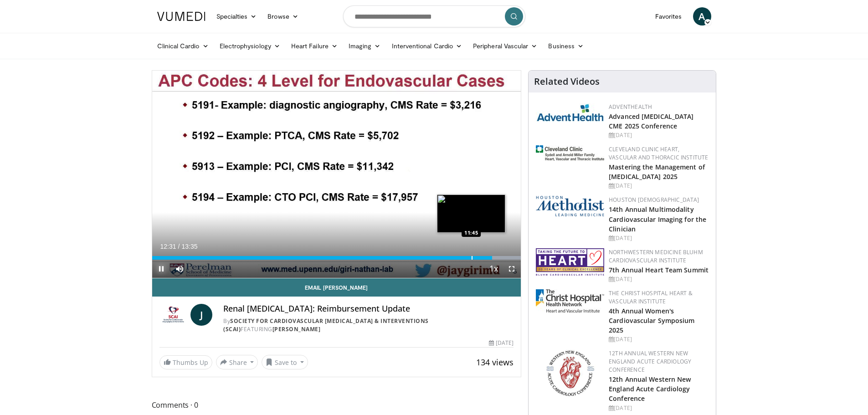 The width and height of the screenshot is (868, 415). What do you see at coordinates (186, 362) in the screenshot?
I see `a: Thumbs Up` at bounding box center [186, 362].